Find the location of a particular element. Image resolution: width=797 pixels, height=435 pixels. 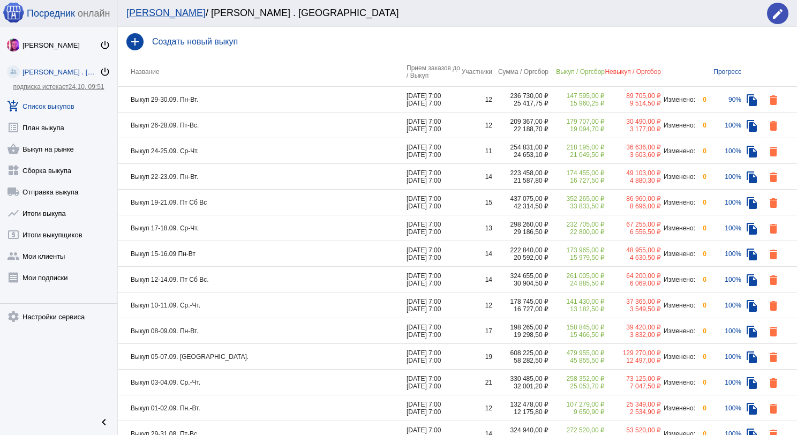

div: 36 636,00 ₽ is located at coordinates (633, 147).